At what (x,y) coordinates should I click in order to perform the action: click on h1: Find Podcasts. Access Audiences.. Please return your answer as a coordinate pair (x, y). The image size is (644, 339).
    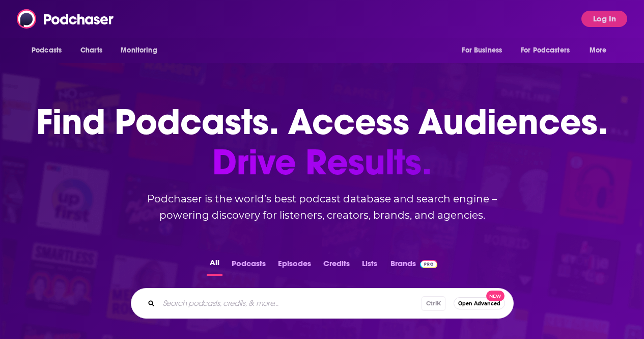
    Looking at the image, I should click on (322, 142).